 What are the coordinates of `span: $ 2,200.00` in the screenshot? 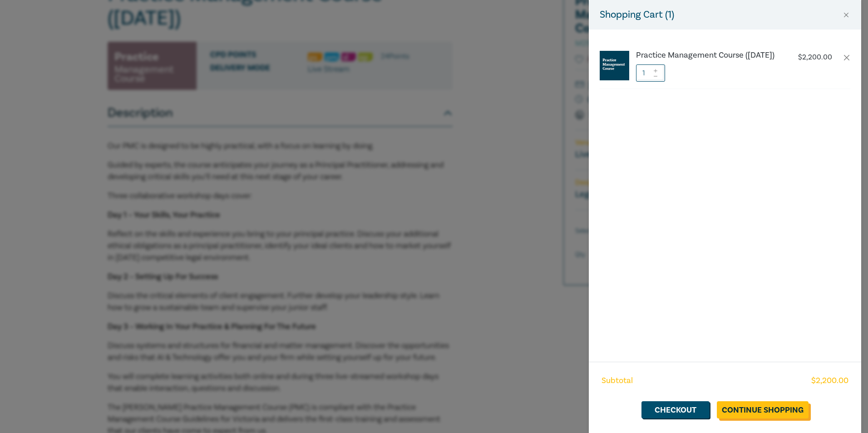 It's located at (830, 381).